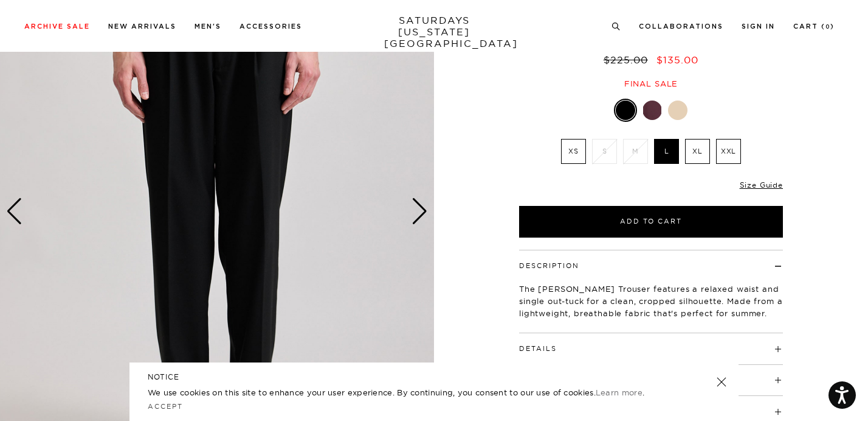 This screenshot has width=868, height=421. What do you see at coordinates (681, 26) in the screenshot?
I see `a: Collaborations` at bounding box center [681, 26].